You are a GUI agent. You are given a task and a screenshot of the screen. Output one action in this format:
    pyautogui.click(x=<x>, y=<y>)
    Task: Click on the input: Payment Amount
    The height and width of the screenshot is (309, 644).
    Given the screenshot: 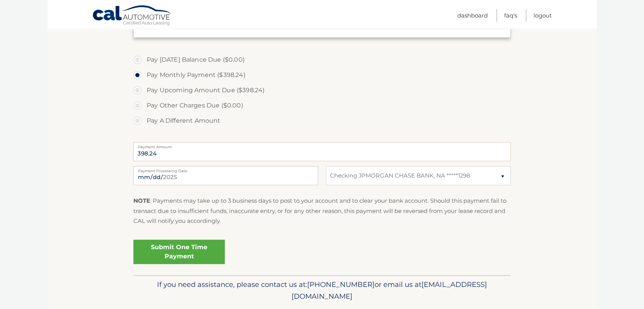 What is the action you would take?
    pyautogui.click(x=322, y=151)
    